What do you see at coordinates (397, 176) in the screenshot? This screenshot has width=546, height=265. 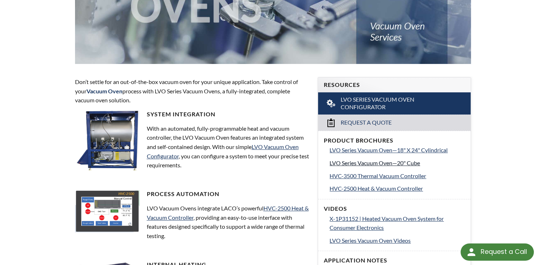 I see `a: HVC-3500 Thermal Vacuum Controller` at bounding box center [397, 176].